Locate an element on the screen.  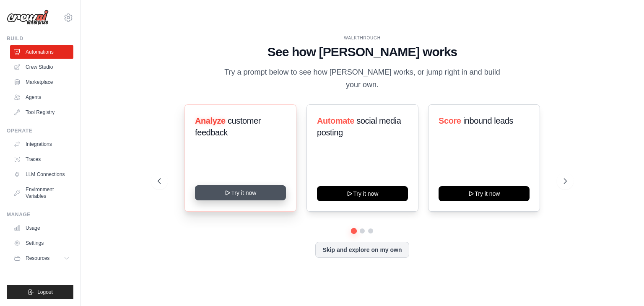
a: Usage is located at coordinates (41, 228).